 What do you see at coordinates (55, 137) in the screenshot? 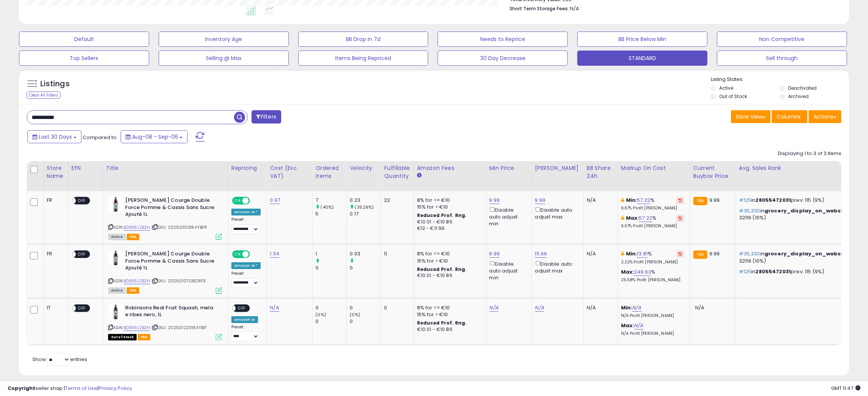
I see `span: Last 30 Days` at bounding box center [55, 137].